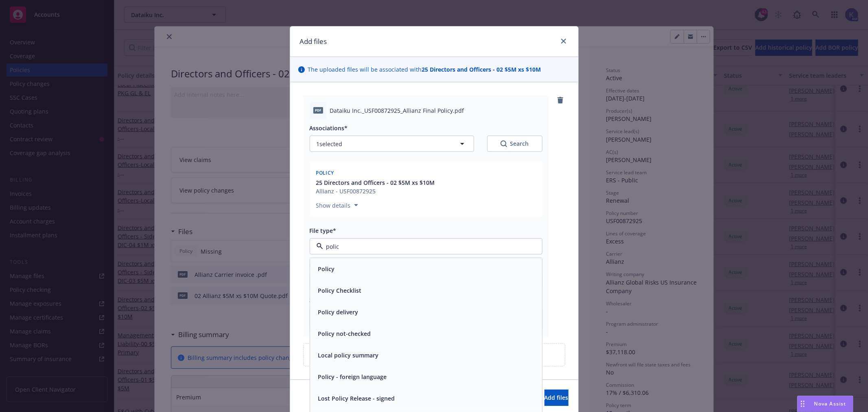 The width and height of the screenshot is (868, 412). I want to click on span: Policy, so click(327, 268).